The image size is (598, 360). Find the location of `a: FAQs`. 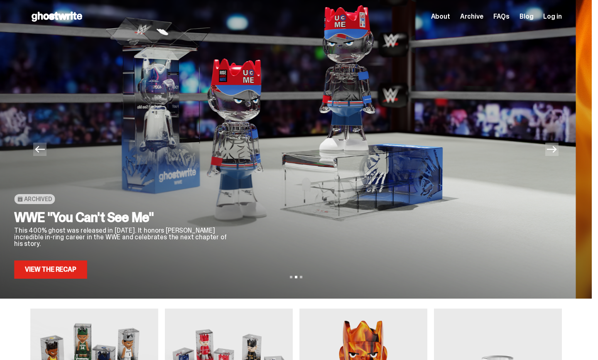

a: FAQs is located at coordinates (501, 17).